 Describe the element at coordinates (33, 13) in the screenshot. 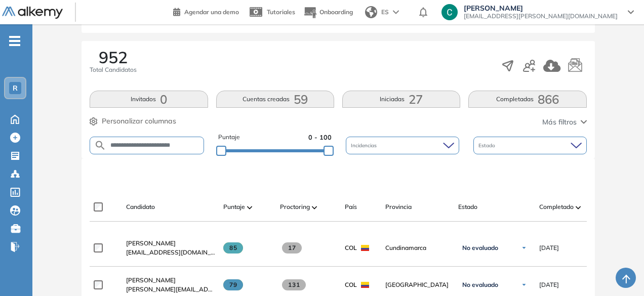

I see `img: Logo` at that location.